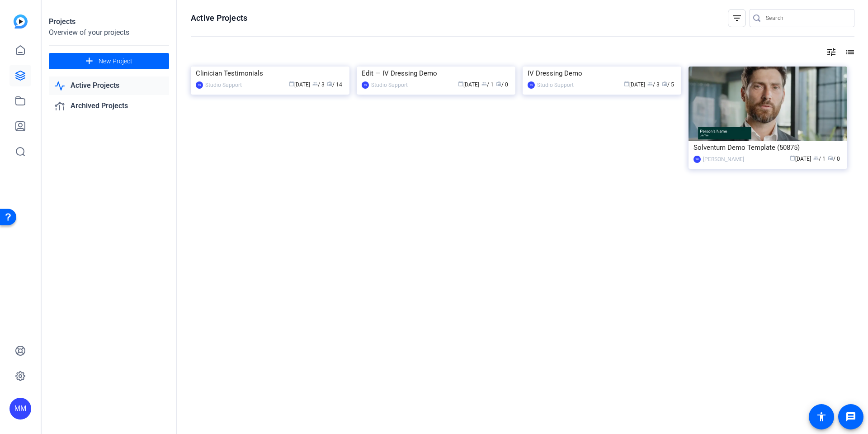 The image size is (868, 434). I want to click on span: / 14, so click(335, 85).